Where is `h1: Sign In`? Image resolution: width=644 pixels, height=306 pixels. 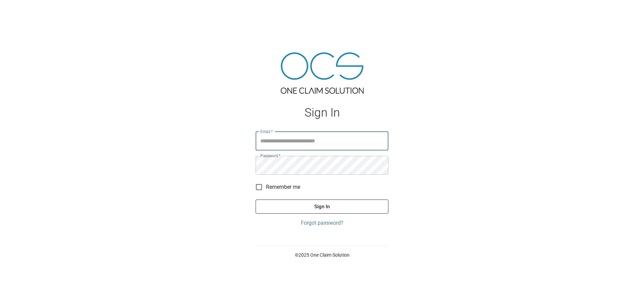 h1: Sign In is located at coordinates (322, 113).